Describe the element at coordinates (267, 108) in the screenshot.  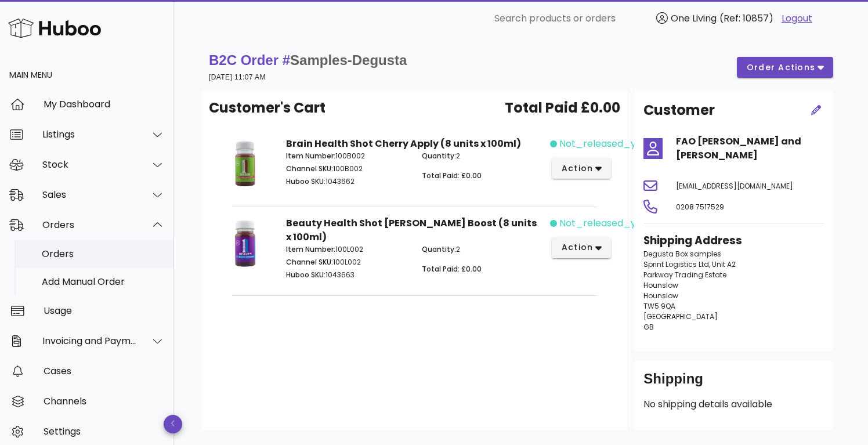
I see `span: Customer's Cart` at that location.